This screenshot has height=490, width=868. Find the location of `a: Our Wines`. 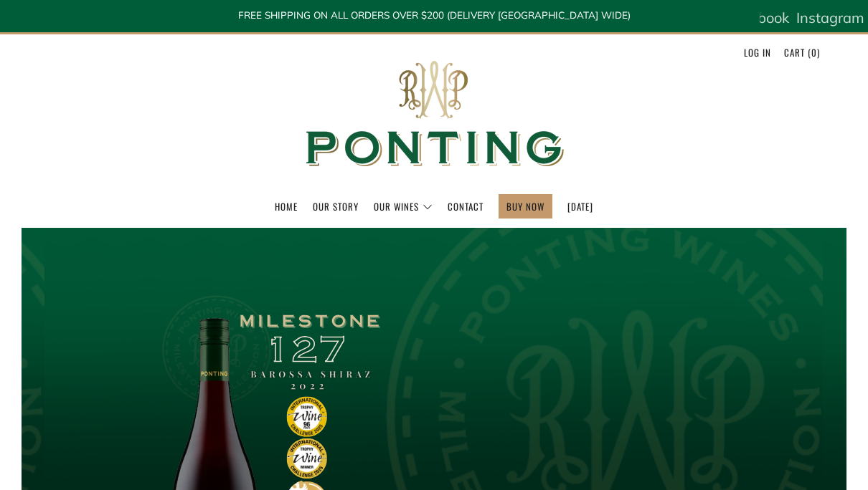

a: Our Wines is located at coordinates (403, 206).